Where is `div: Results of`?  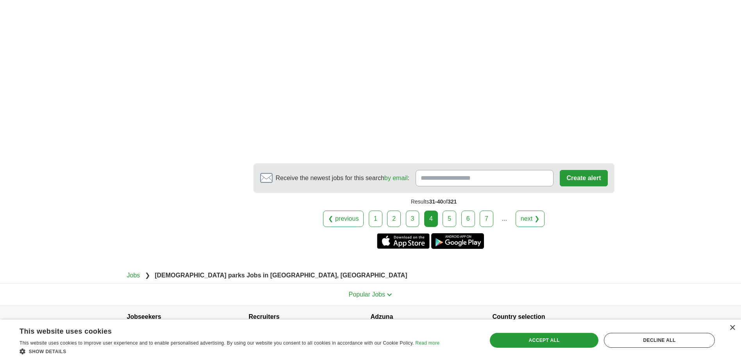
div: Results of is located at coordinates (434, 202).